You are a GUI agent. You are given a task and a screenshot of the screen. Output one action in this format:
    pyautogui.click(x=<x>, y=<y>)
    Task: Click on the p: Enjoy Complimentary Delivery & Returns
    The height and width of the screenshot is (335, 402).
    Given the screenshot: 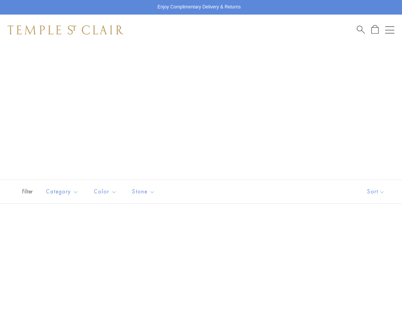 What is the action you would take?
    pyautogui.click(x=199, y=7)
    